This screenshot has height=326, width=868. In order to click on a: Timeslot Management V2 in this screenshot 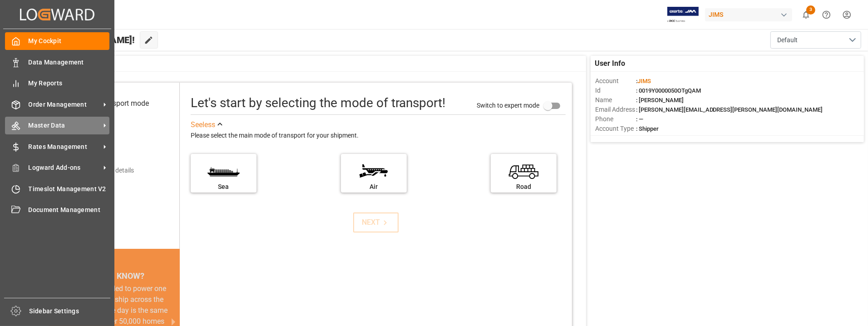, I will do `click(57, 188)`.